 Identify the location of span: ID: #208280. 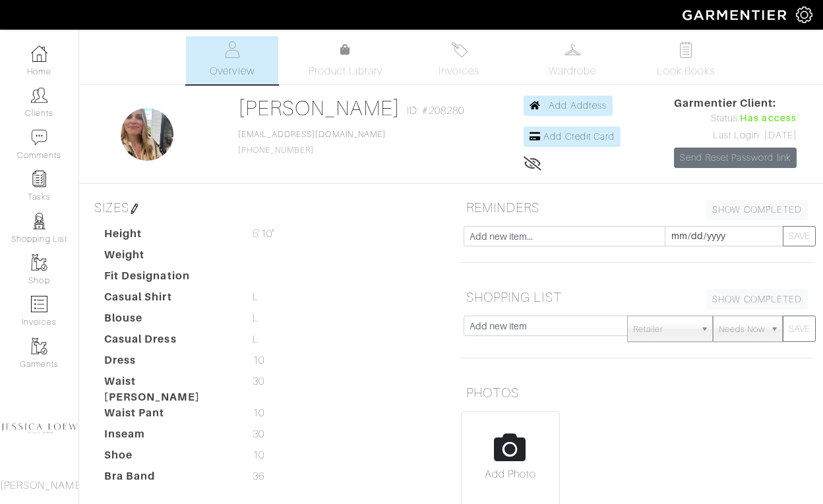
(435, 111).